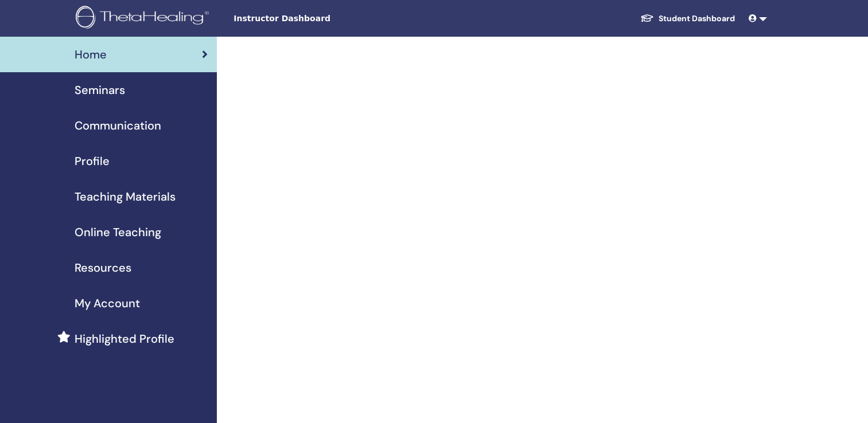 The height and width of the screenshot is (423, 868). Describe the element at coordinates (118, 232) in the screenshot. I see `span: Online Teaching` at that location.